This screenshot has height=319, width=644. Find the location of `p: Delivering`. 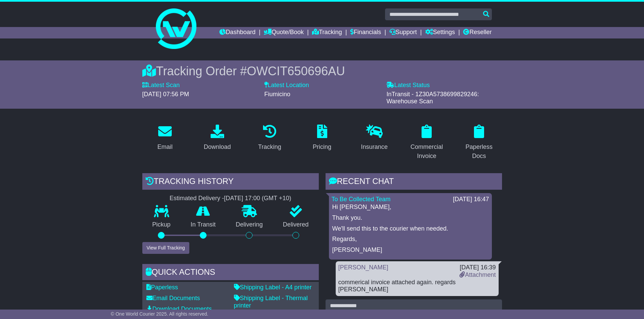

p: Delivering is located at coordinates (250, 225).